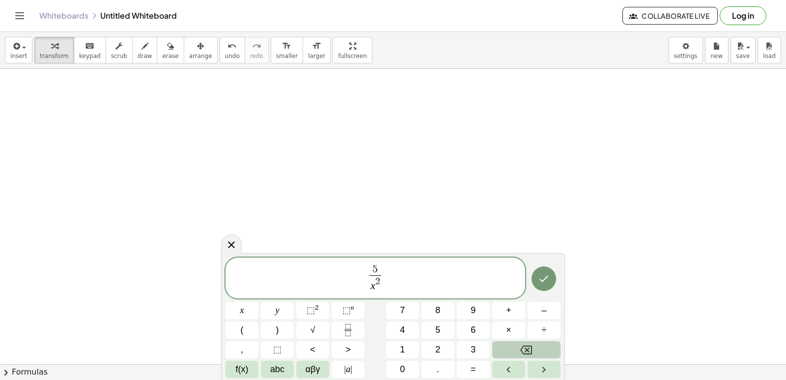 Image resolution: width=786 pixels, height=380 pixels. What do you see at coordinates (170, 50) in the screenshot?
I see `button: erase` at bounding box center [170, 50].